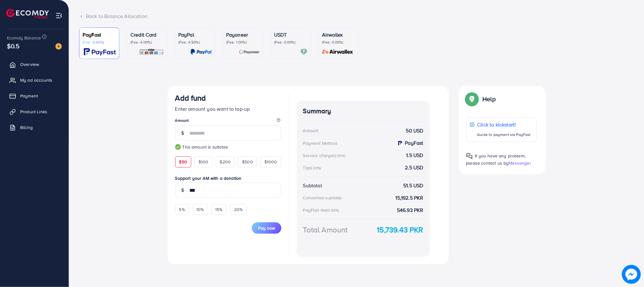  I want to click on span: Billing, so click(27, 128).